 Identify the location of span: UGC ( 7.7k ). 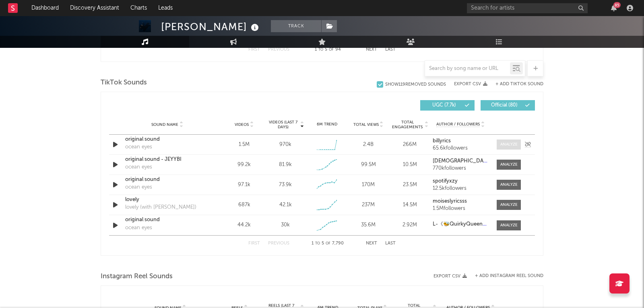
(444, 105).